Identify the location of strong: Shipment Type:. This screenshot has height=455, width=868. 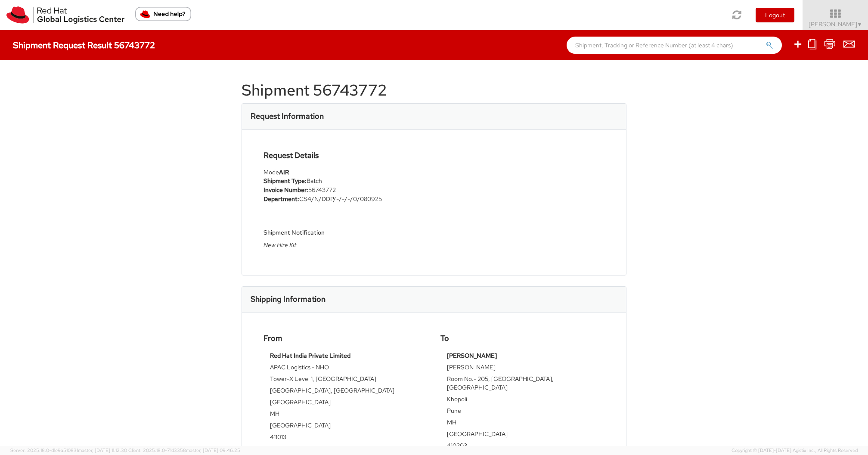
(285, 181).